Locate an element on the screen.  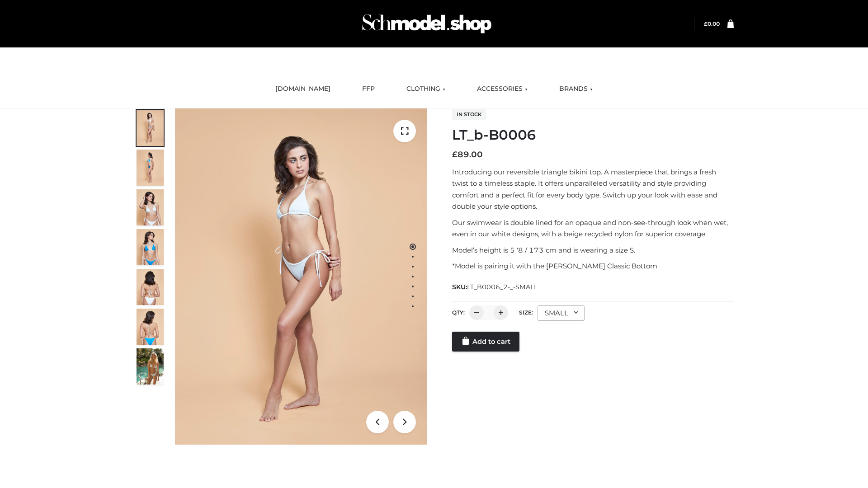
bdi: 0.00 is located at coordinates (711, 23).